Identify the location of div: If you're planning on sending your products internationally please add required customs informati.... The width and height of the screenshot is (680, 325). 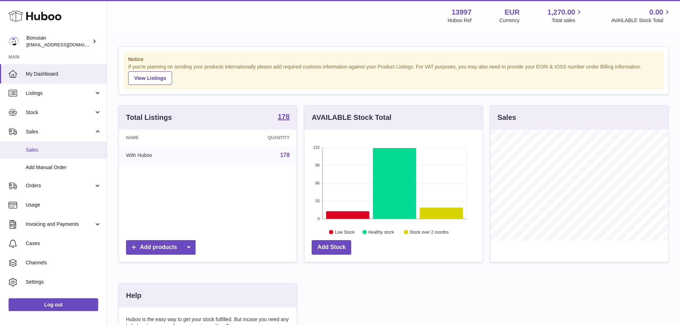
(393, 74).